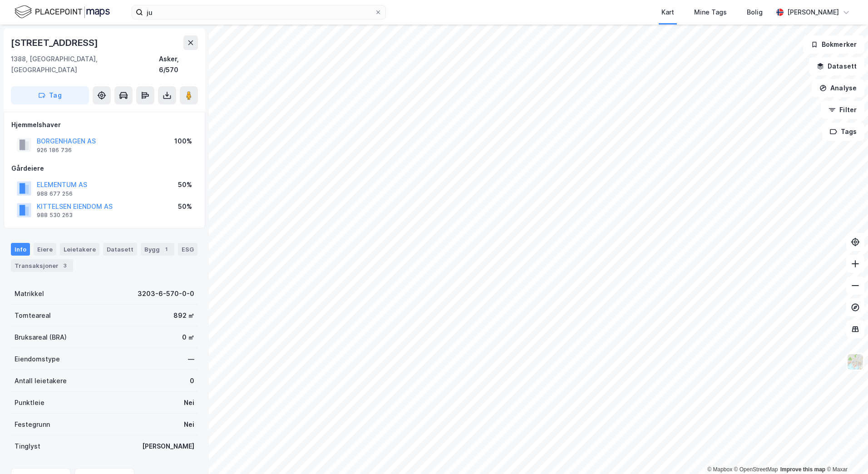  What do you see at coordinates (27, 446) in the screenshot?
I see `div: Tinglyst` at bounding box center [27, 446].